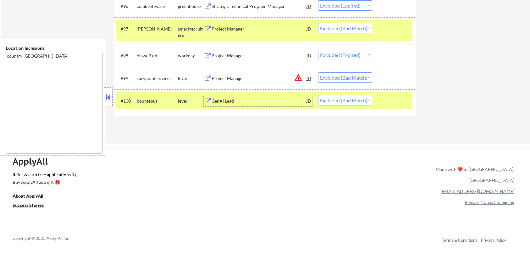 The image size is (530, 265). I want to click on u: About ApplyAll, so click(28, 196).